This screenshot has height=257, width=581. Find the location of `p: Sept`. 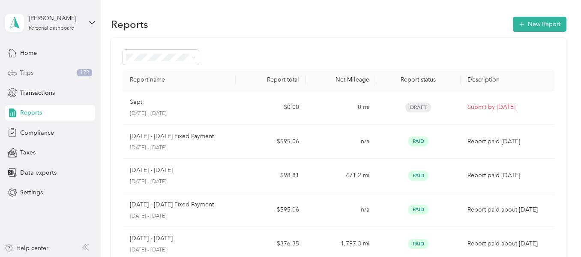

p: Sept is located at coordinates (136, 102).